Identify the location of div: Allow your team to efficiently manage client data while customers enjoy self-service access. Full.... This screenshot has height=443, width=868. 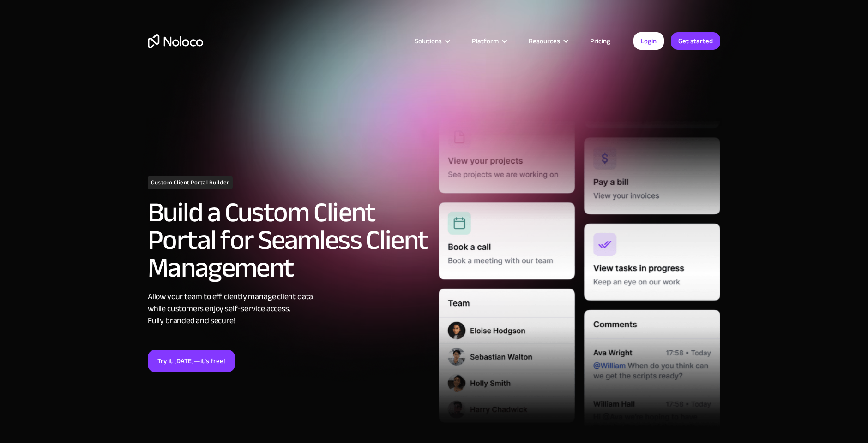
(288, 309).